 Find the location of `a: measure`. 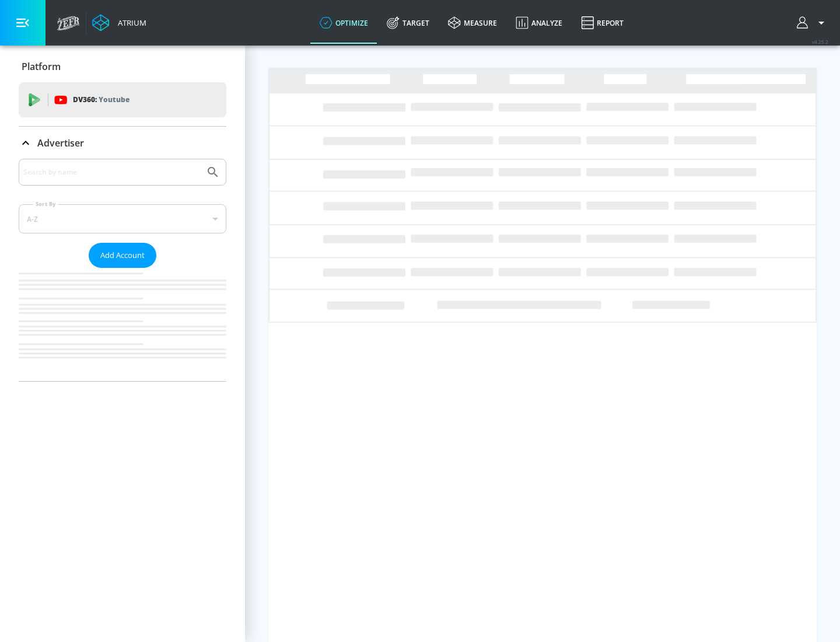

a: measure is located at coordinates (473, 22).